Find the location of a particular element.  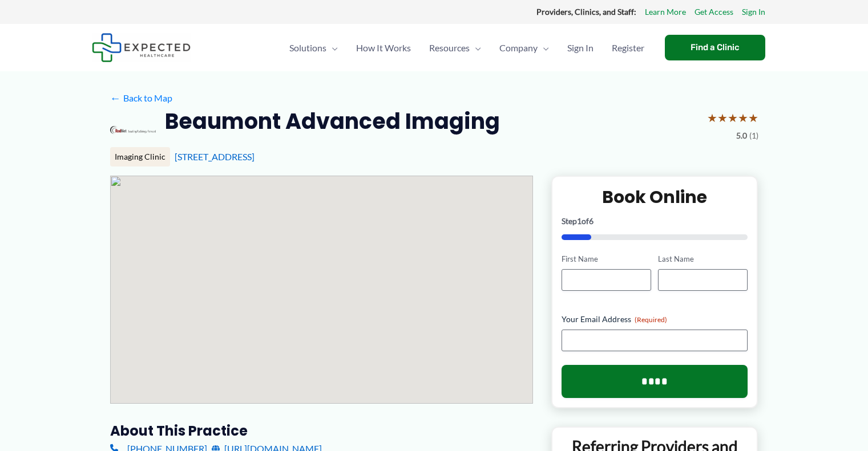

span: How It Works is located at coordinates (384, 48).